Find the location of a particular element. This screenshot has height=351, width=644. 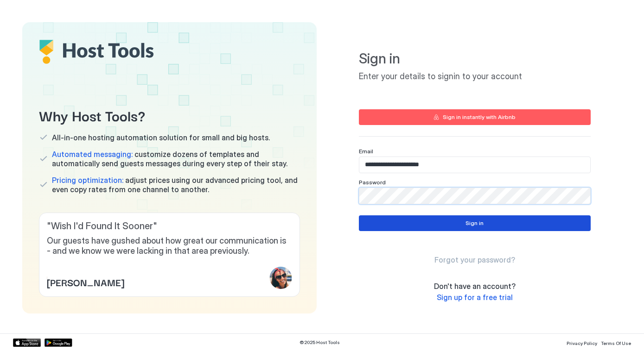

a: Terms Of Use is located at coordinates (616, 342).